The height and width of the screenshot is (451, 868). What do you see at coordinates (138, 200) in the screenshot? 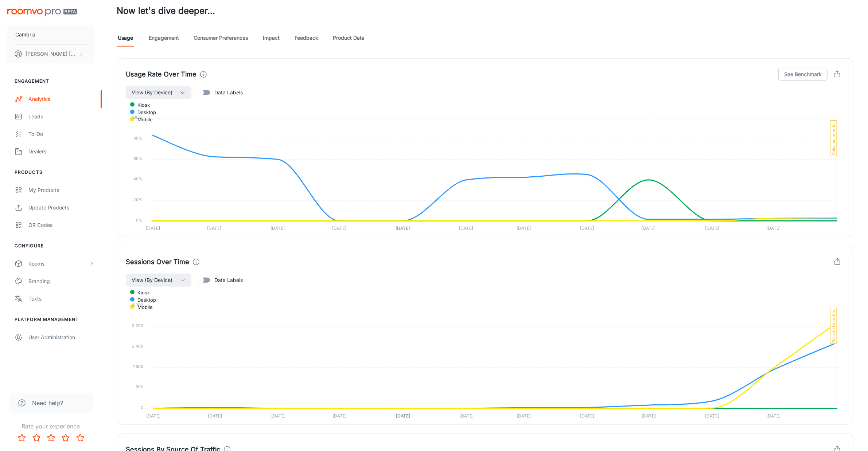
I see `tspan: 20%` at bounding box center [138, 200].